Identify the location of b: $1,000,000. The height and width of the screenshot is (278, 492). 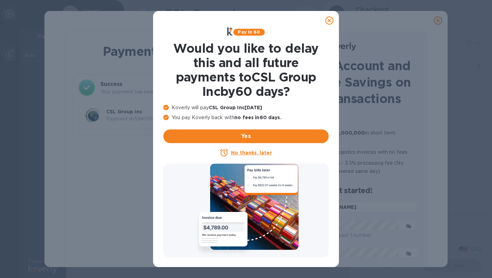
(350, 133).